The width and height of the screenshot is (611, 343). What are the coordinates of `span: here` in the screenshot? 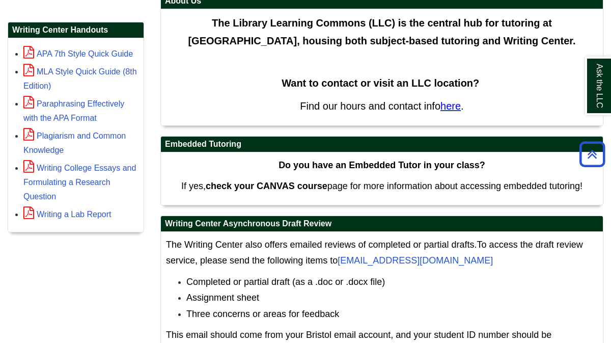 It's located at (451, 106).